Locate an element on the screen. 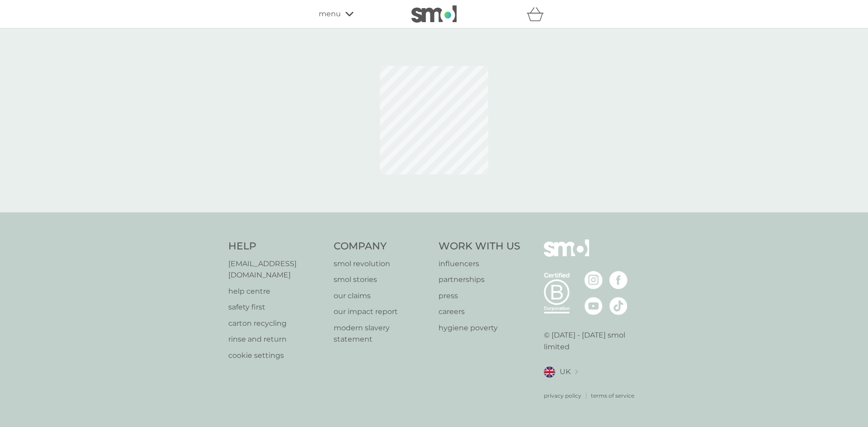 The height and width of the screenshot is (427, 868). a: help centre is located at coordinates (276, 291).